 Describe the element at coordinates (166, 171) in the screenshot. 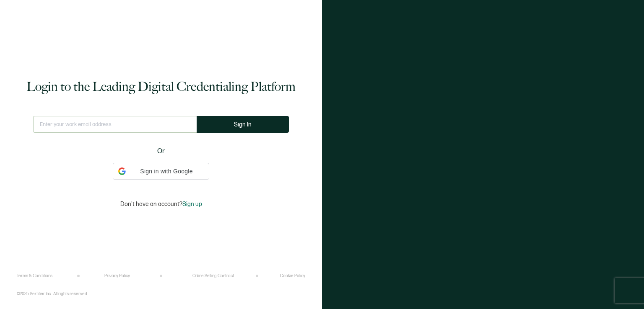

I see `span: Sign in with Google` at that location.